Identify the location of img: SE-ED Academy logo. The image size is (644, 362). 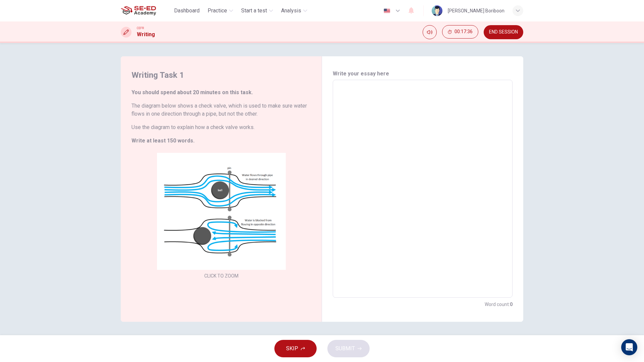
(138, 11).